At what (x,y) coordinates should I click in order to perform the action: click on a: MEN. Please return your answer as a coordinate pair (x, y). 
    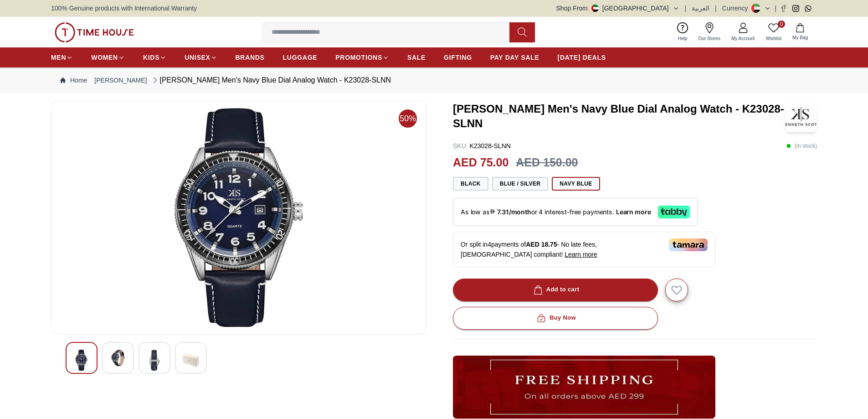
    Looking at the image, I should click on (62, 58).